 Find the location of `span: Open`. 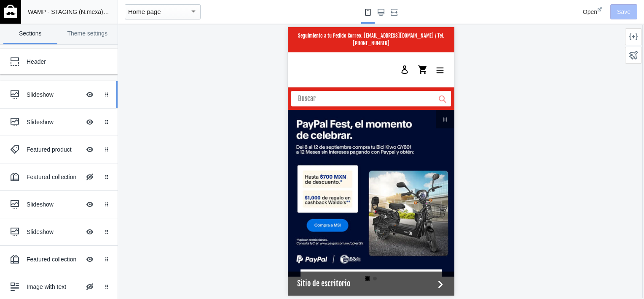

span: Open is located at coordinates (590, 12).